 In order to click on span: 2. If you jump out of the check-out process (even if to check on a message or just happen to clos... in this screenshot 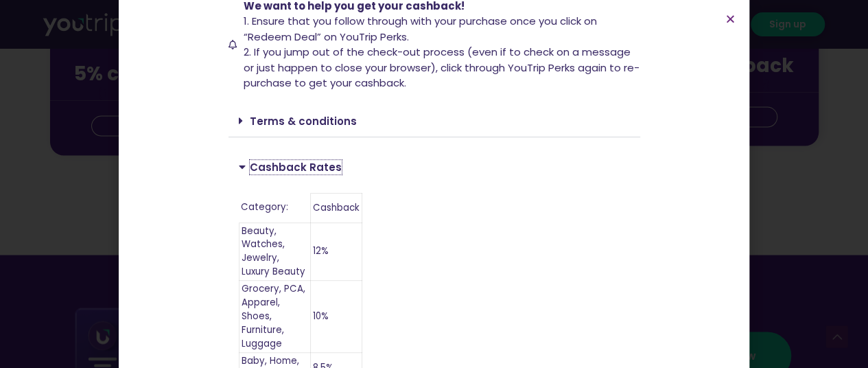, I will do `click(441, 67)`.